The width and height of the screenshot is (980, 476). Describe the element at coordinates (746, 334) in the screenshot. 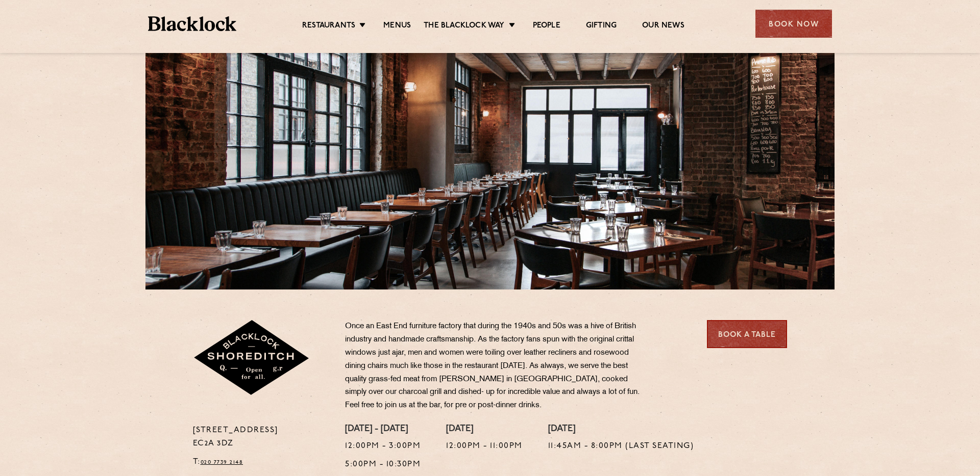

I see `a: Book a Table` at that location.